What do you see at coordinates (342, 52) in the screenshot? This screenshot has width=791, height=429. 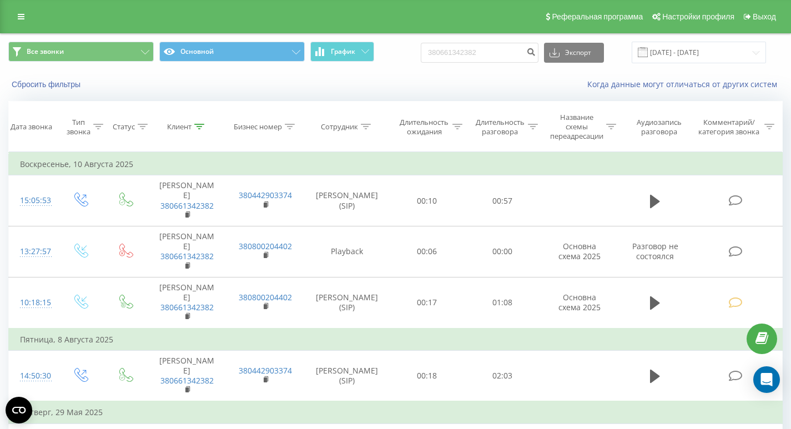 I see `button: График` at bounding box center [342, 52].